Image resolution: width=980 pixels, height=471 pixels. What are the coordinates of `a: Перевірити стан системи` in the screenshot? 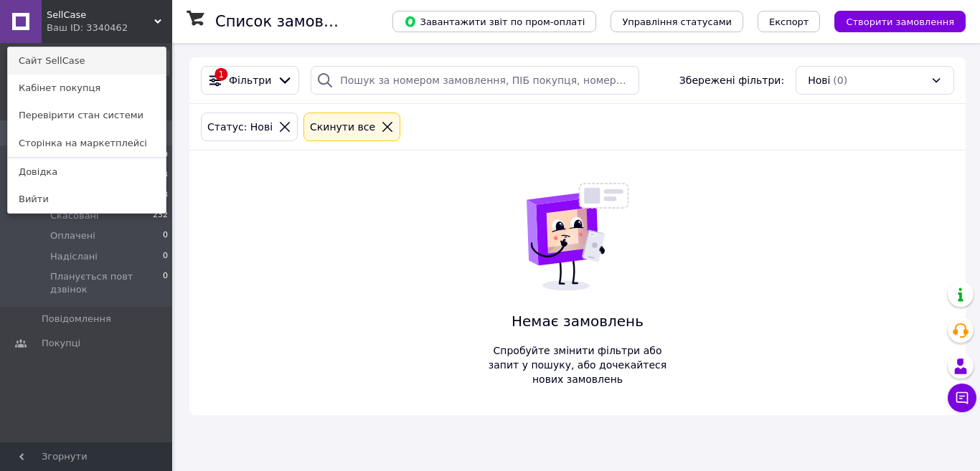 It's located at (86, 115).